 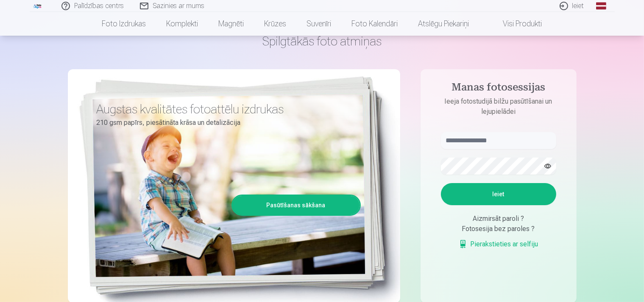 I want to click on p: 210 gsm papīrs, piesātināta krāsa un detalizācija, so click(x=226, y=123).